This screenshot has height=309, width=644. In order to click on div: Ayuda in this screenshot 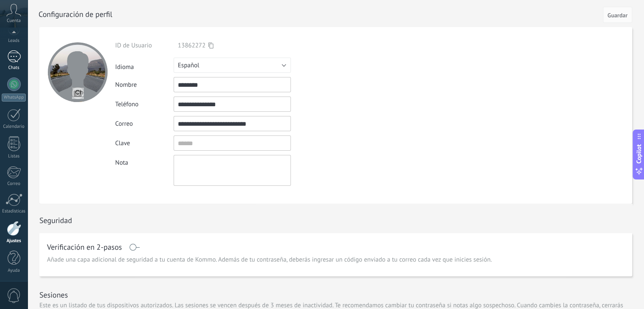, I will do `click(14, 270)`.